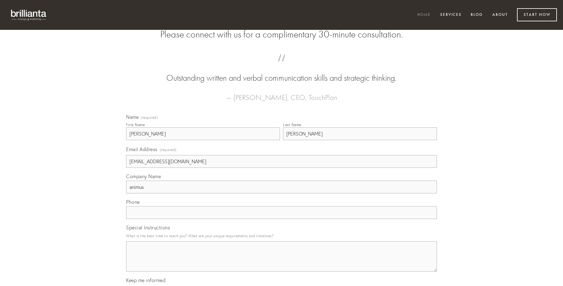 The height and width of the screenshot is (286, 563). Describe the element at coordinates (477, 15) in the screenshot. I see `a: Blog` at that location.